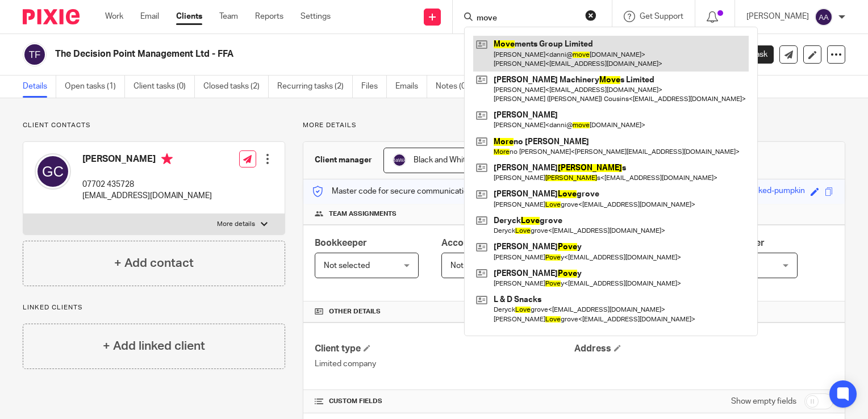 This screenshot has width=868, height=419. Describe the element at coordinates (154, 263) in the screenshot. I see `h4: + Add contact` at that location.